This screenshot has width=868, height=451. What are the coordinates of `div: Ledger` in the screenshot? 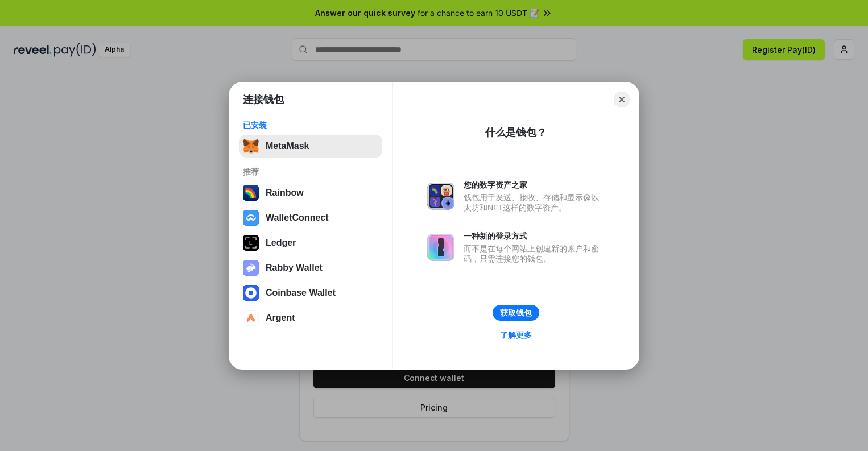 It's located at (281, 243).